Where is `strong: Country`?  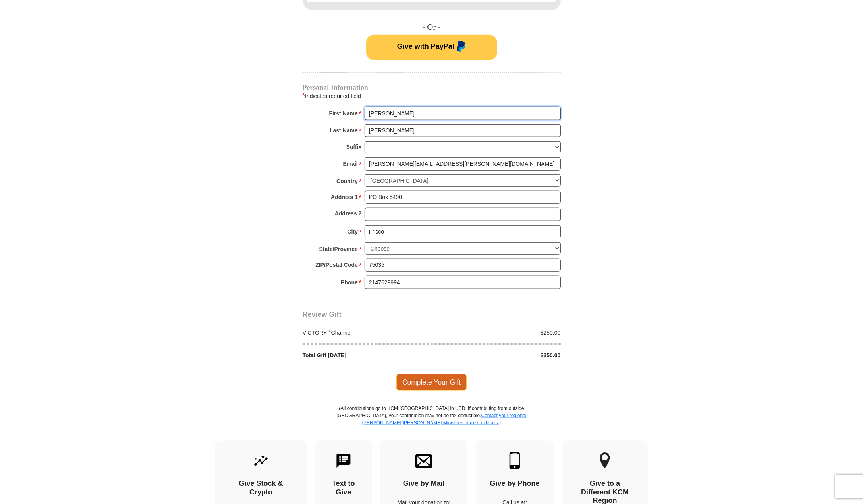
strong: Country is located at coordinates (347, 182).